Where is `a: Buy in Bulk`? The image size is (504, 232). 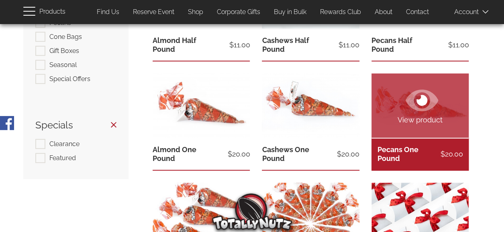
a: Buy in Bulk is located at coordinates (290, 12).